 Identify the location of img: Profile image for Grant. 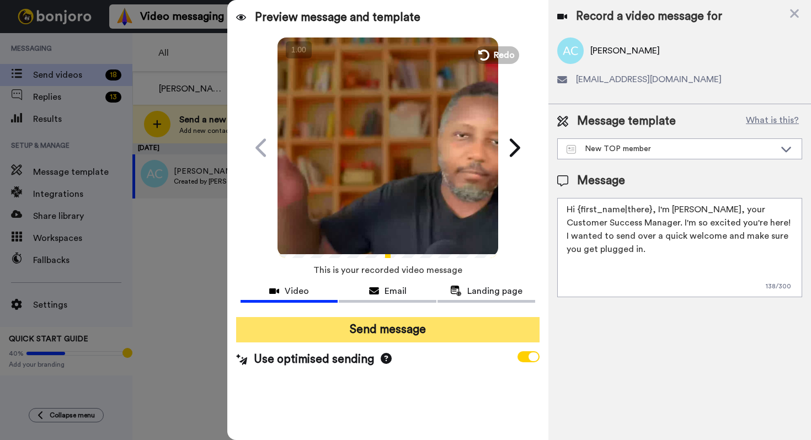
(34, 42).